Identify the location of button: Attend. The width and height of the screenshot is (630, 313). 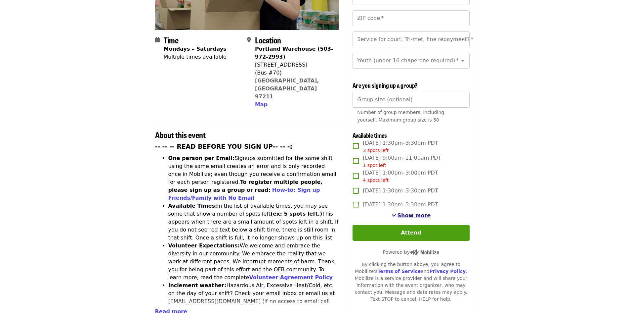
(411, 233).